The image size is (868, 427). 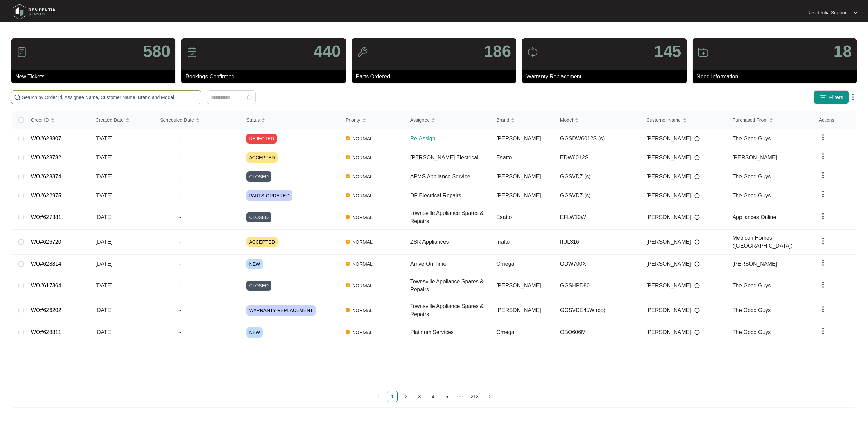 I want to click on p: Parts Ordered, so click(x=436, y=77).